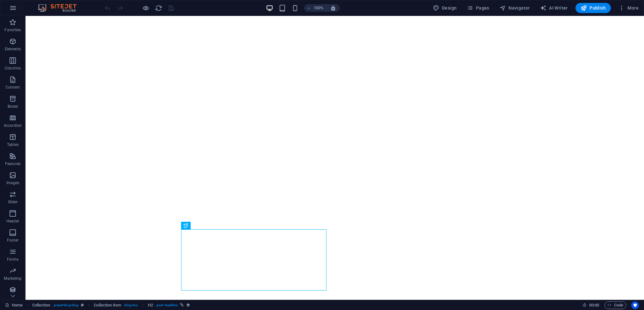 This screenshot has width=644, height=310. Describe the element at coordinates (158, 8) in the screenshot. I see `i: Reload page` at that location.